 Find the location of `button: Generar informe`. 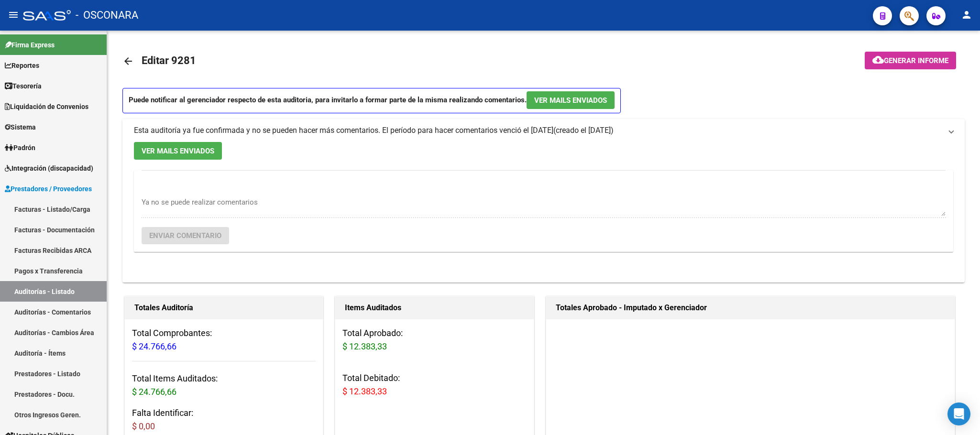

button: Generar informe is located at coordinates (911, 60).